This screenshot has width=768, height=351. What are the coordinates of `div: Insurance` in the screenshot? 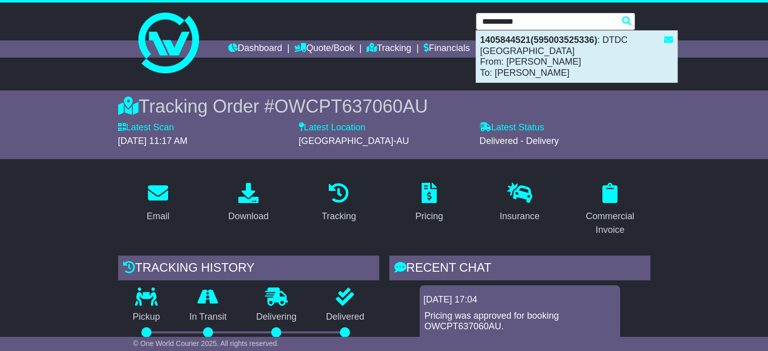 It's located at (519, 216).